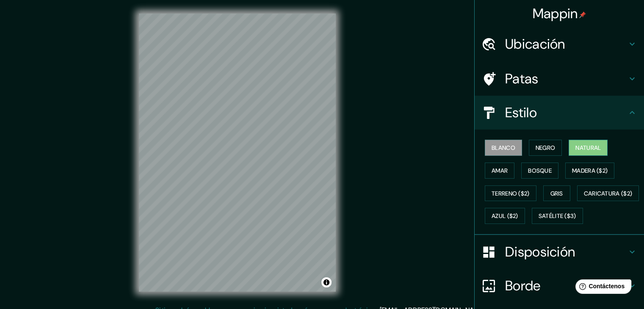 The height and width of the screenshot is (309, 644). Describe the element at coordinates (588, 148) in the screenshot. I see `button: Natural` at that location.